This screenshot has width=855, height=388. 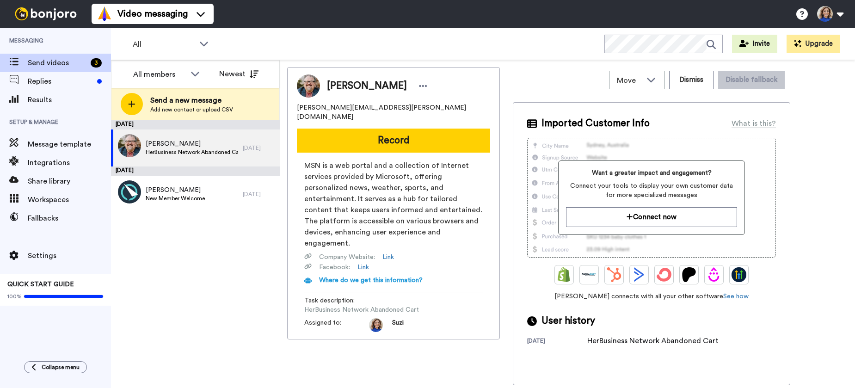 I want to click on img: GoHighLevel, so click(x=739, y=275).